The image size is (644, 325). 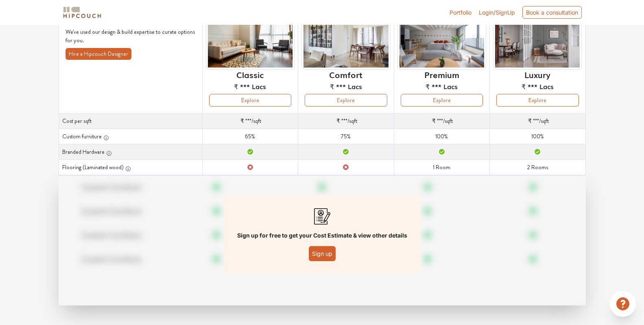 I want to click on td: 1 Room, so click(x=441, y=167).